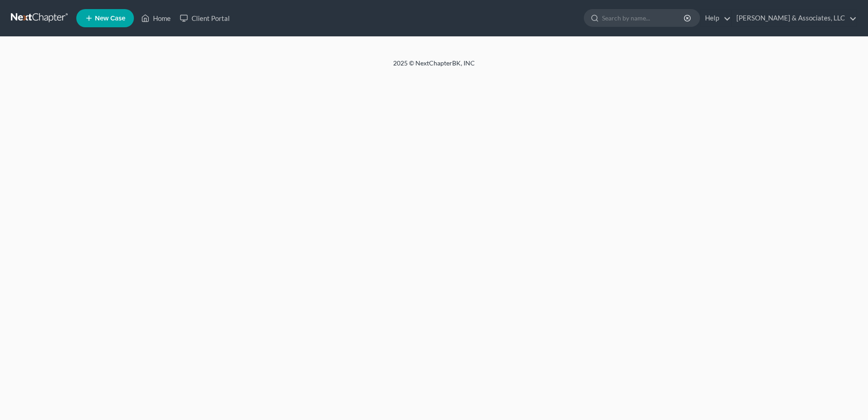  Describe the element at coordinates (110, 18) in the screenshot. I see `span: New Case` at that location.